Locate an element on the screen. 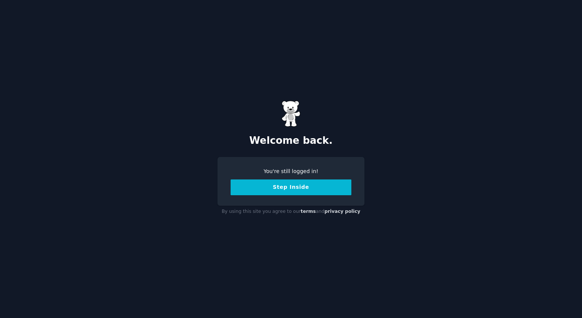  a: terms is located at coordinates (308, 211).